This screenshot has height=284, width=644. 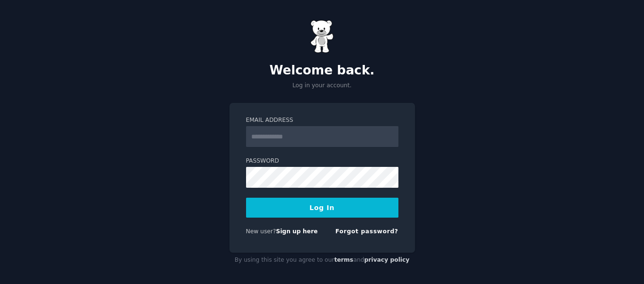 What do you see at coordinates (322, 120) in the screenshot?
I see `label: Email Address` at bounding box center [322, 120].